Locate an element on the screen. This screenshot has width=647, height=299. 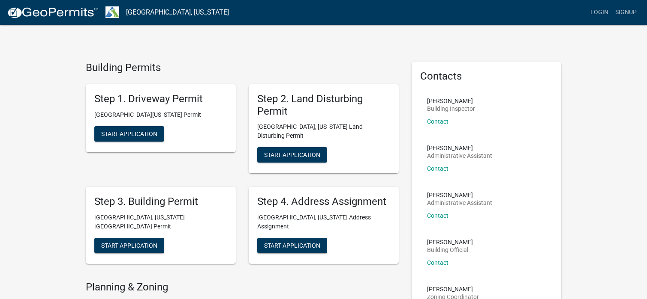
h5: Step 1. Driveway Permit is located at coordinates (161, 99).